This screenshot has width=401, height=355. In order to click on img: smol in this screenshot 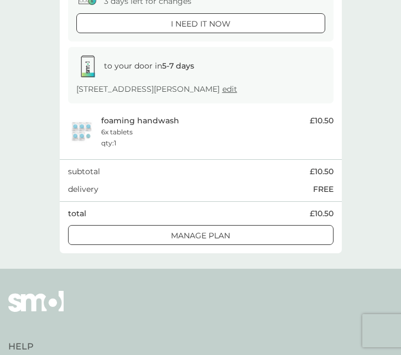, I will do `click(36, 310)`.